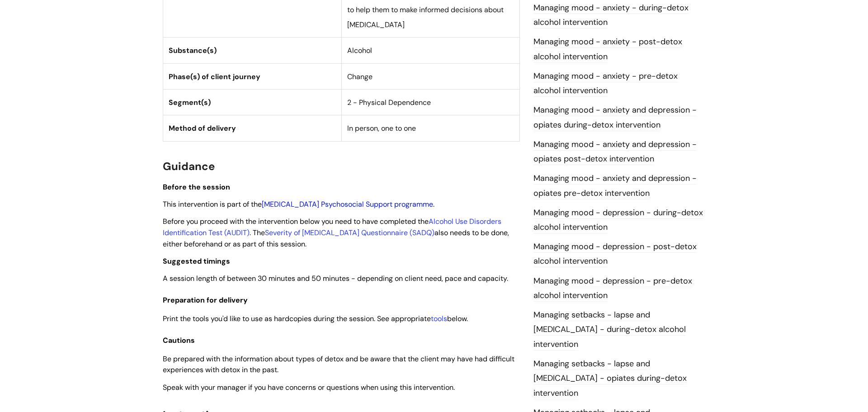 Image resolution: width=868 pixels, height=412 pixels. I want to click on span: Suggested timings, so click(197, 261).